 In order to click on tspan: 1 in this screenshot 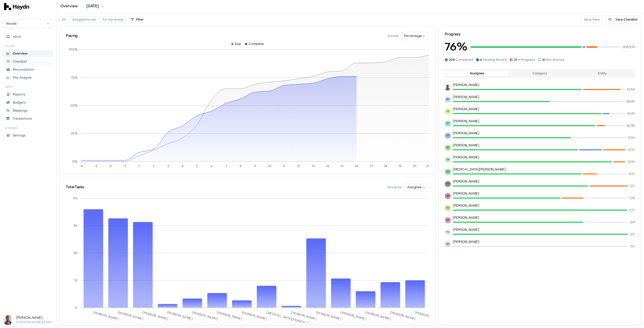, I will do `click(139, 166)`.